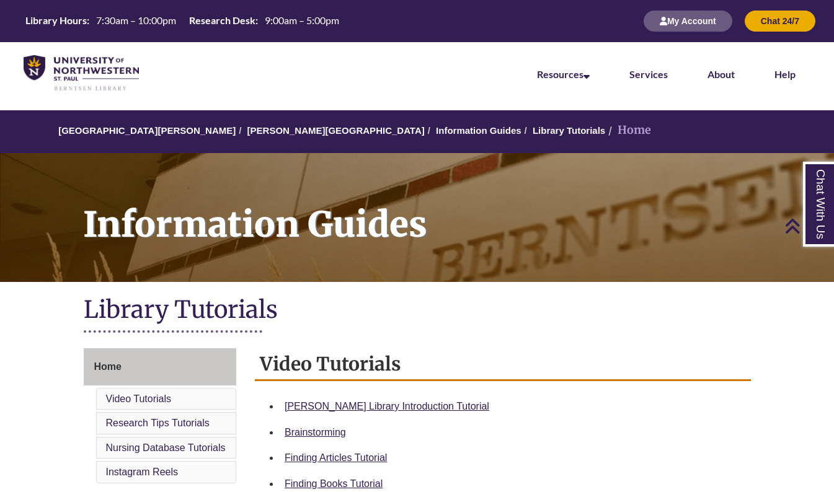 The width and height of the screenshot is (834, 492). Describe the element at coordinates (315, 432) in the screenshot. I see `a: Brainstorming` at that location.